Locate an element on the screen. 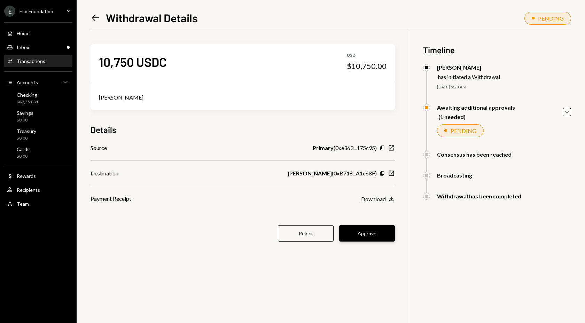  a: Team is located at coordinates (38, 204).